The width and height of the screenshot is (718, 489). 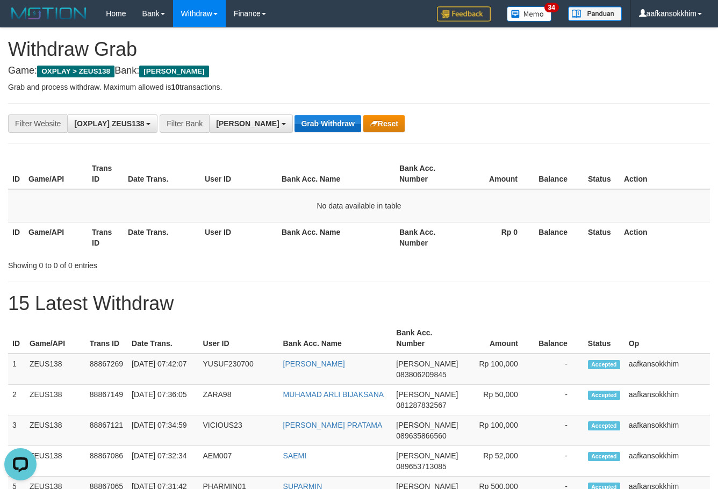 What do you see at coordinates (184, 124) in the screenshot?
I see `div: Filter Bank` at bounding box center [184, 124].